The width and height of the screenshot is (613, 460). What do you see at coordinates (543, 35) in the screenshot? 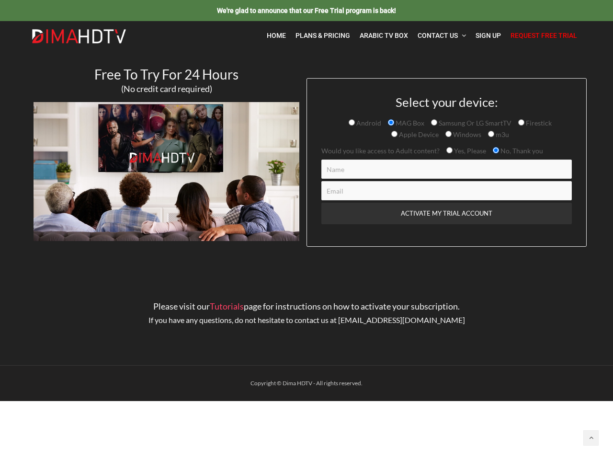
I see `a: Request Free Trial` at bounding box center [543, 35].